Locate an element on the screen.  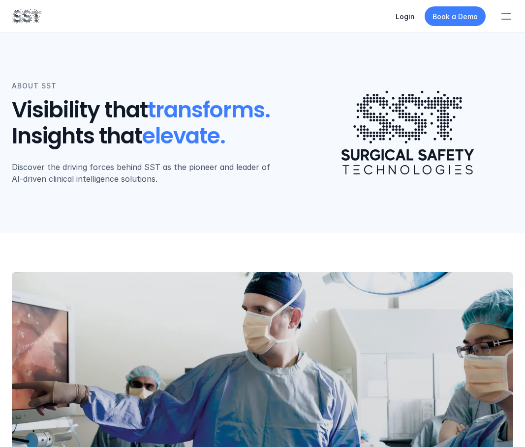
a: SST logo is located at coordinates (27, 16).